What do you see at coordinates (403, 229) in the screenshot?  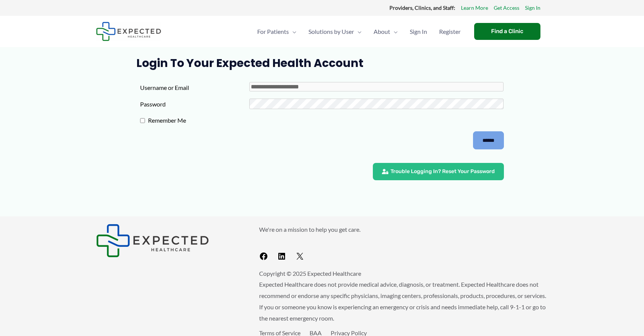 I see `p: We're on a mission to help you get care.` at bounding box center [403, 229].